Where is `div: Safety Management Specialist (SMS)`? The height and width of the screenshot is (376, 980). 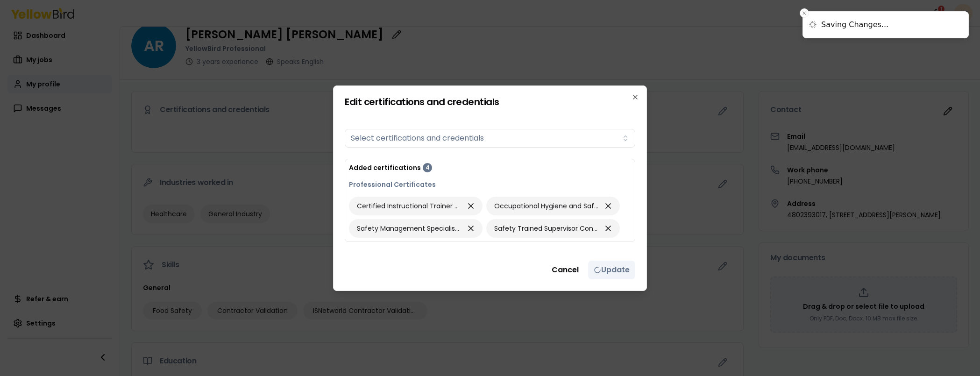
div: Safety Management Specialist (SMS) is located at coordinates (415, 229).